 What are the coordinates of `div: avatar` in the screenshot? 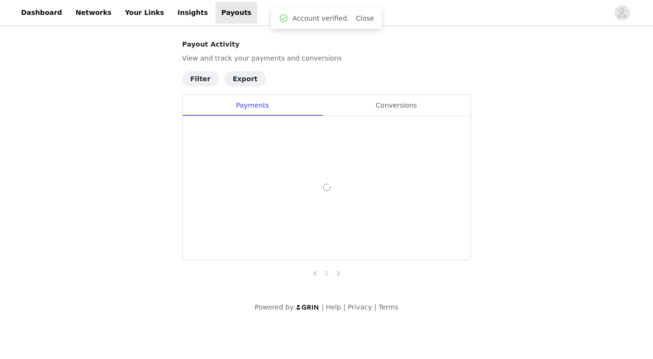 It's located at (622, 13).